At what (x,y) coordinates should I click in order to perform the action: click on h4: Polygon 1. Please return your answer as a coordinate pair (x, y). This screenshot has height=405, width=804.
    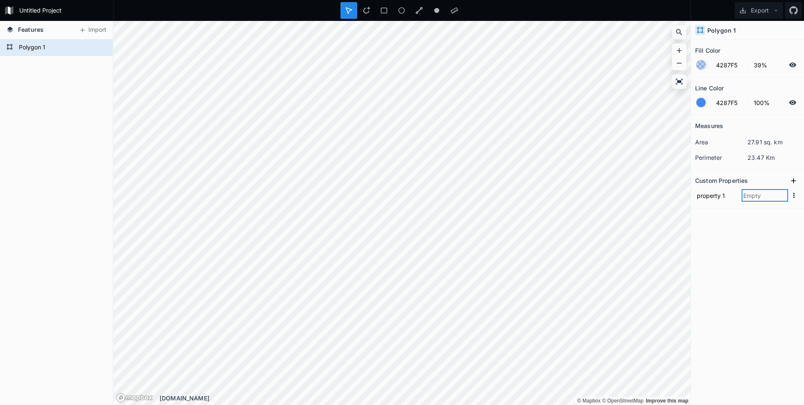
    Looking at the image, I should click on (721, 30).